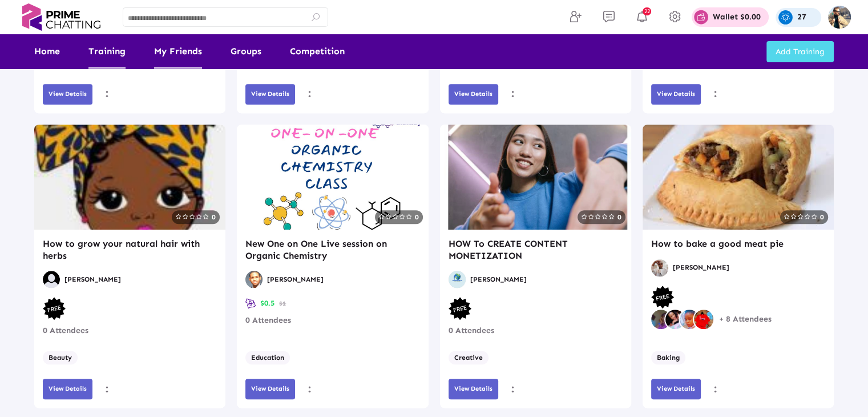  I want to click on img: kDnTgnnC.png, so click(457, 279).